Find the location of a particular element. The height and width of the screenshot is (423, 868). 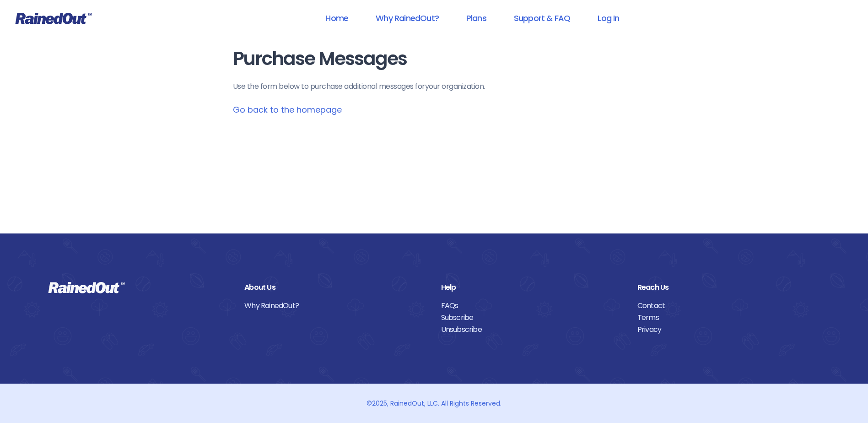

a: Subscribe is located at coordinates (532, 317).